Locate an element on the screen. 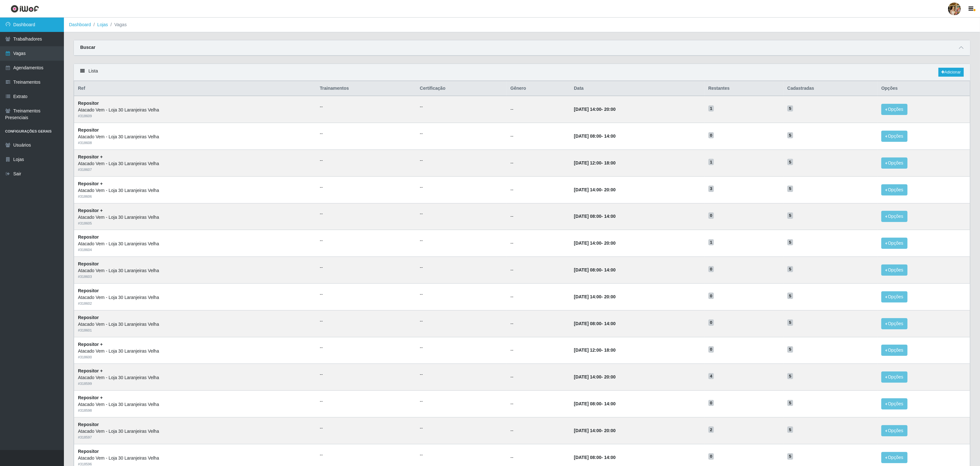 This screenshot has height=466, width=980. th: Opções is located at coordinates (924, 88).